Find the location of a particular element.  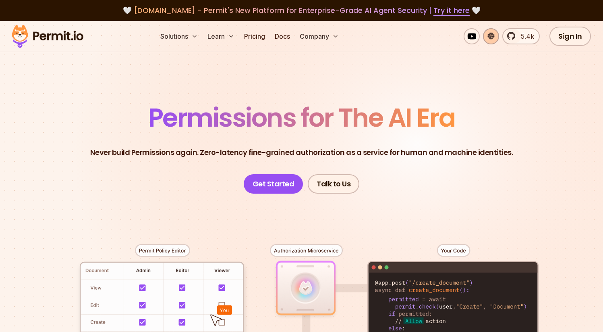

span: Permissions for The AI Era is located at coordinates (302, 117).